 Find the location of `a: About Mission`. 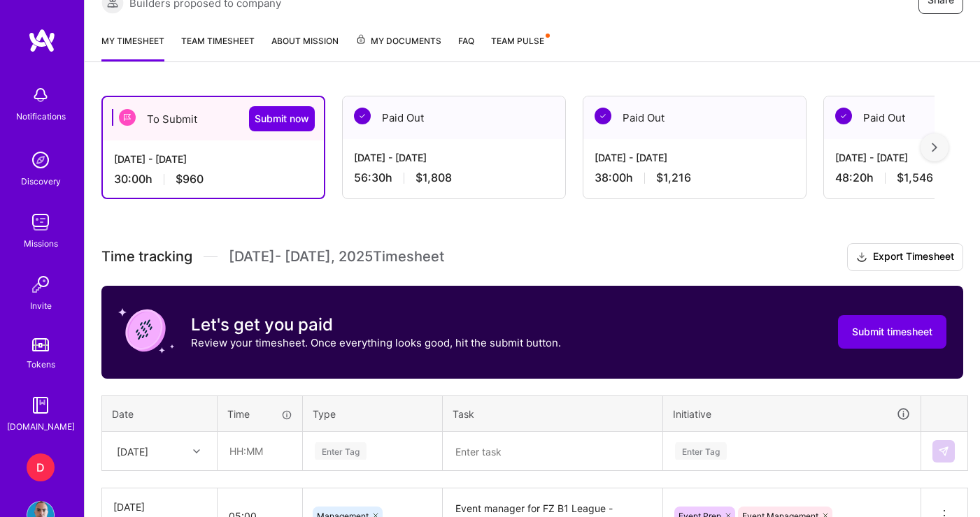

a: About Mission is located at coordinates (305, 47).